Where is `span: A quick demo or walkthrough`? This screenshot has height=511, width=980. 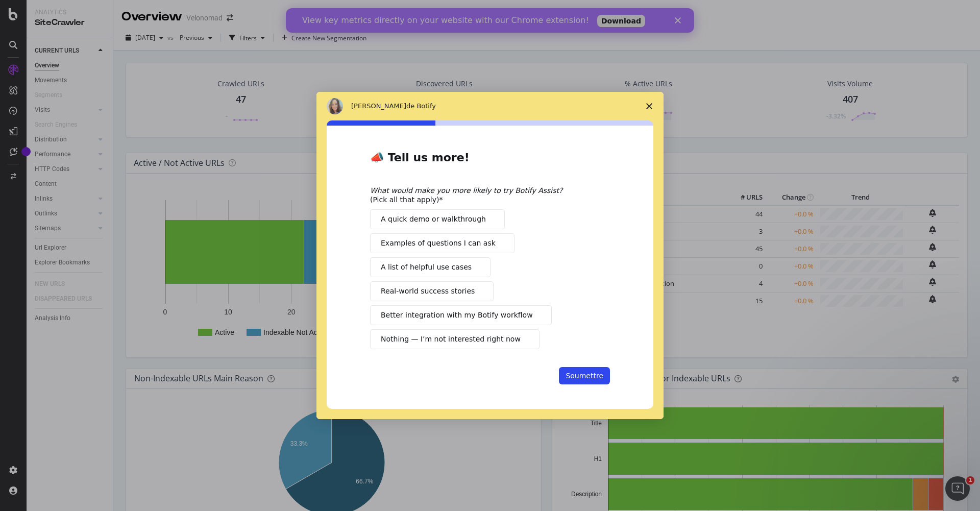
span: A quick demo or walkthrough is located at coordinates (433, 219).